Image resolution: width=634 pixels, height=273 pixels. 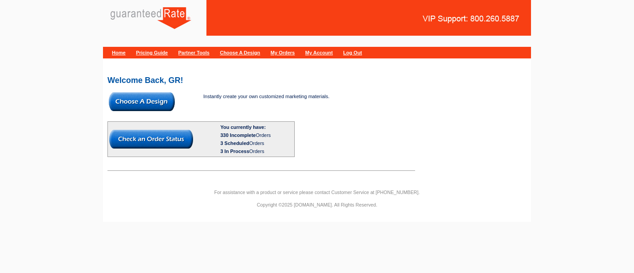 I want to click on div: Orders Orders Orders, so click(x=256, y=143).